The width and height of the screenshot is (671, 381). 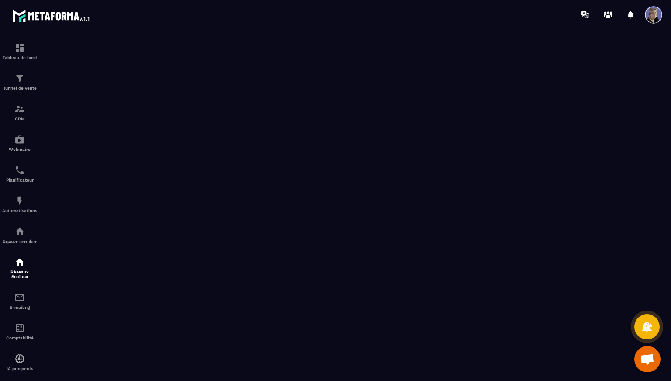 What do you see at coordinates (20, 241) in the screenshot?
I see `p: Espace membre` at bounding box center [20, 241].